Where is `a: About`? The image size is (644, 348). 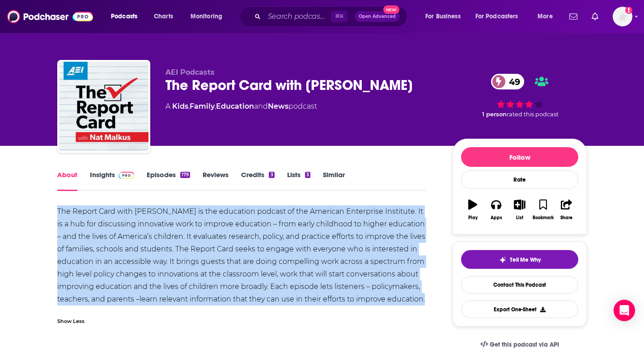 a: About is located at coordinates (67, 181).